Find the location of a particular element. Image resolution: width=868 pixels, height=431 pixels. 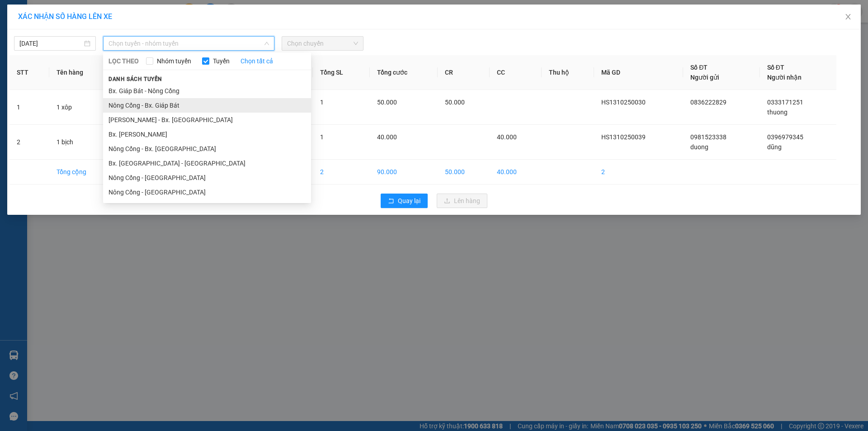

span: Tuyến is located at coordinates (221, 61).